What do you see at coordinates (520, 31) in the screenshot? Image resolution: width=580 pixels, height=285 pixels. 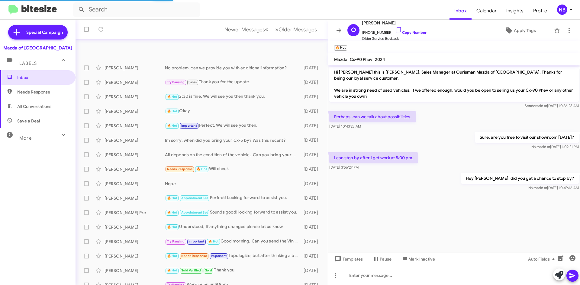 I see `button: Apply Tags` at bounding box center [520, 31].